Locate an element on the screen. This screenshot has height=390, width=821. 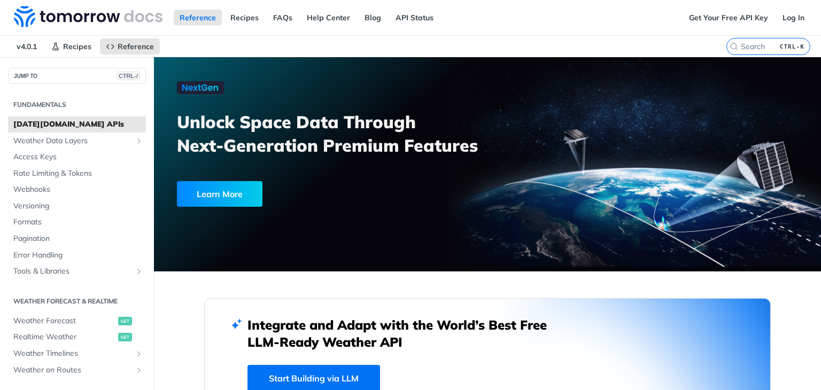
a: Error Handling is located at coordinates (77, 256).